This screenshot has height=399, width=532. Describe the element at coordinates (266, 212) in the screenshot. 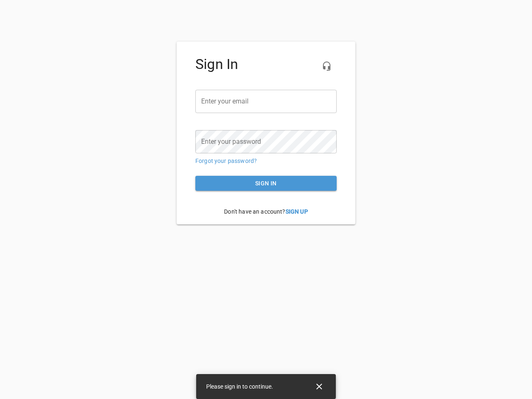

I see `p: Don't have an account?` at that location.